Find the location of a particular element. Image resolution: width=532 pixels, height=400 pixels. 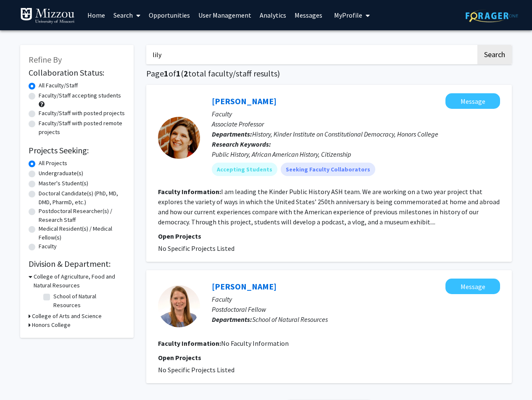

span: School of Natural Resources is located at coordinates (290, 319).